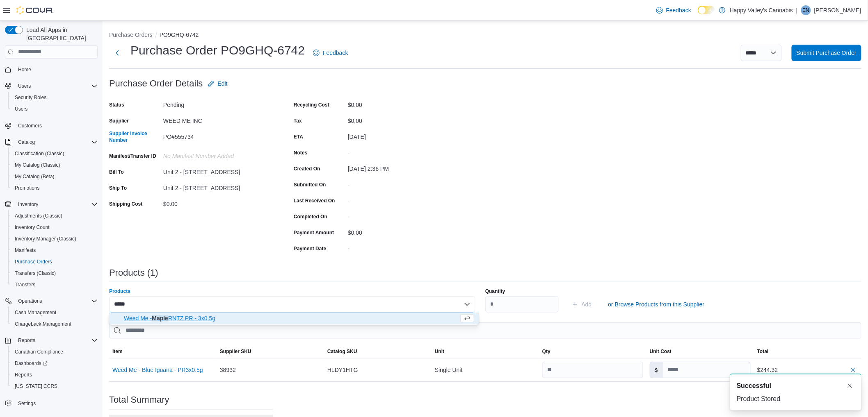 The width and height of the screenshot is (868, 417). Describe the element at coordinates (139, 400) in the screenshot. I see `h3: Total Summary` at that location.